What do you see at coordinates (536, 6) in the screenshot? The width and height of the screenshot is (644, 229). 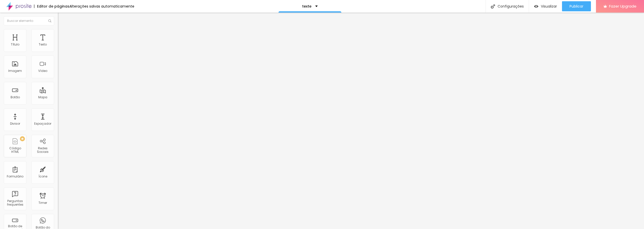 I see `img: view-1.svg` at bounding box center [536, 6].